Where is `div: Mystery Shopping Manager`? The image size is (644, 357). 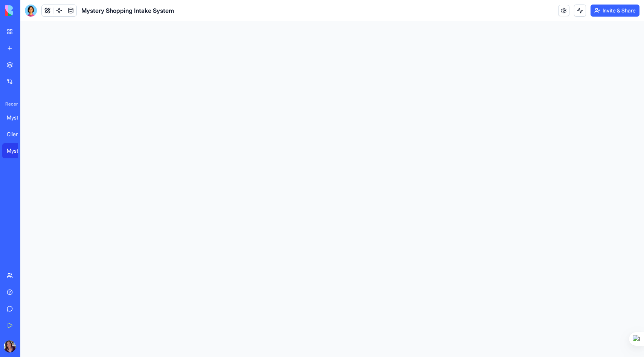 div: Mystery Shopping Manager is located at coordinates (17, 118).